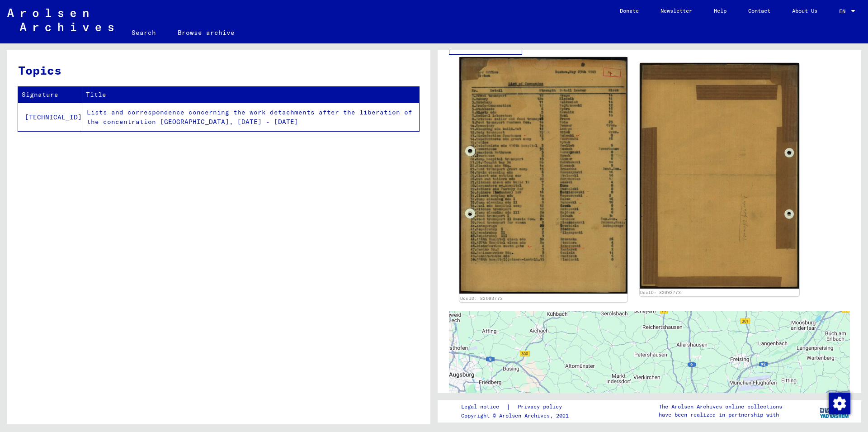 The height and width of the screenshot is (432, 868). Describe the element at coordinates (206, 33) in the screenshot. I see `a: Browse archive` at that location.